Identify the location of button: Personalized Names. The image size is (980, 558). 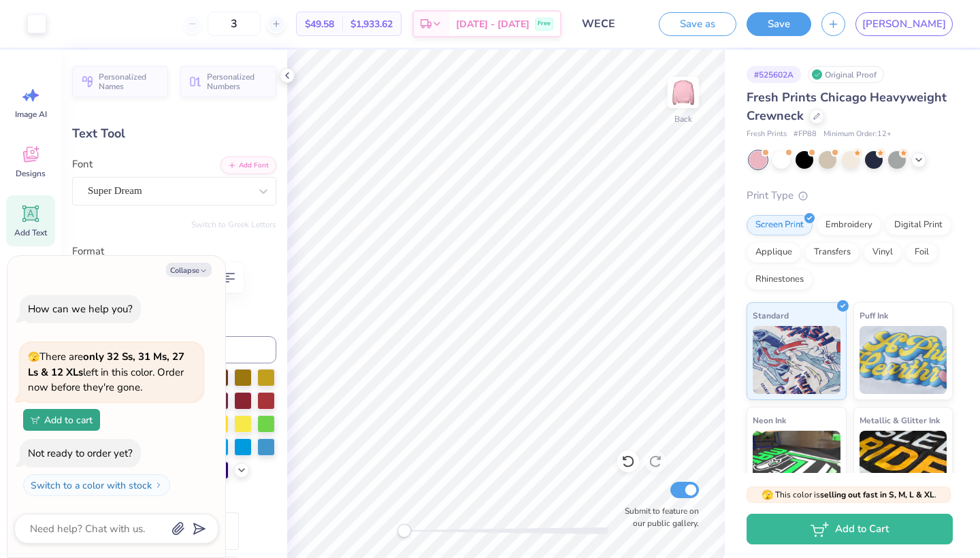
(120, 82).